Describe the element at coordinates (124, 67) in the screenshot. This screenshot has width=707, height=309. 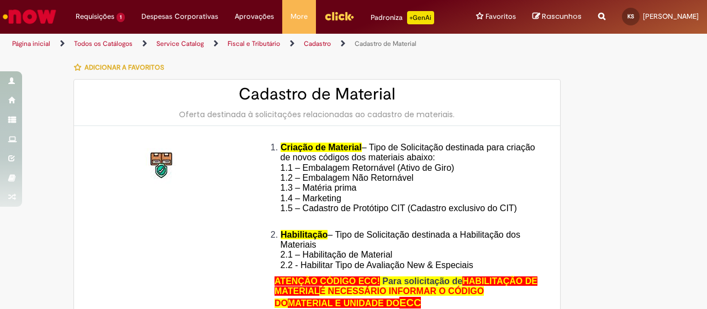
I see `span: Adicionar a Favoritos` at that location.